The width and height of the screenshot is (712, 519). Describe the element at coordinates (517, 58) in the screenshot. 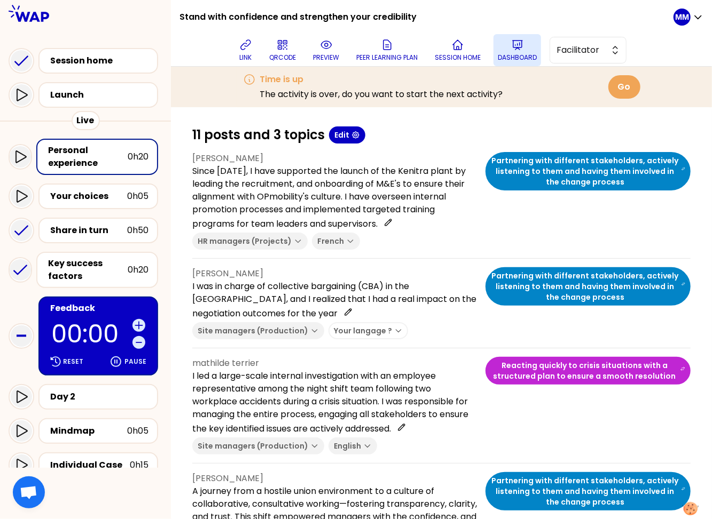

I see `p: Dashboard` at that location.